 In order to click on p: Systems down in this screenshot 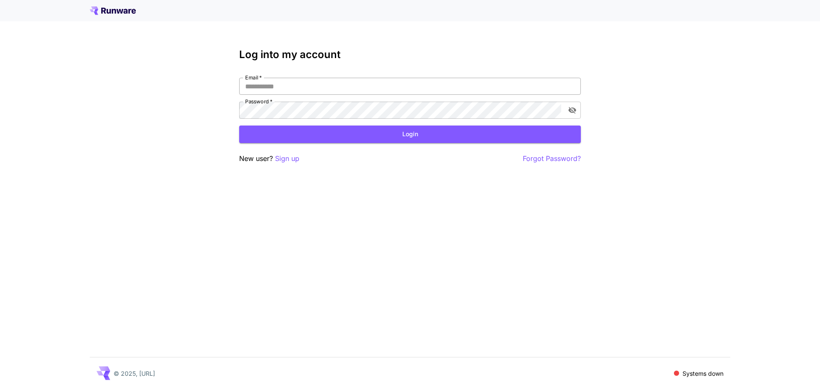, I will do `click(703, 373)`.